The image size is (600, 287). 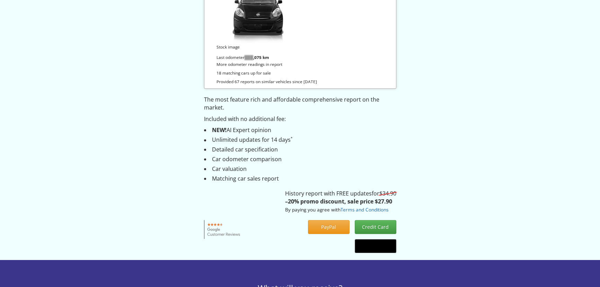 What do you see at coordinates (300, 119) in the screenshot?
I see `p: Included with no additional fee:` at bounding box center [300, 119].